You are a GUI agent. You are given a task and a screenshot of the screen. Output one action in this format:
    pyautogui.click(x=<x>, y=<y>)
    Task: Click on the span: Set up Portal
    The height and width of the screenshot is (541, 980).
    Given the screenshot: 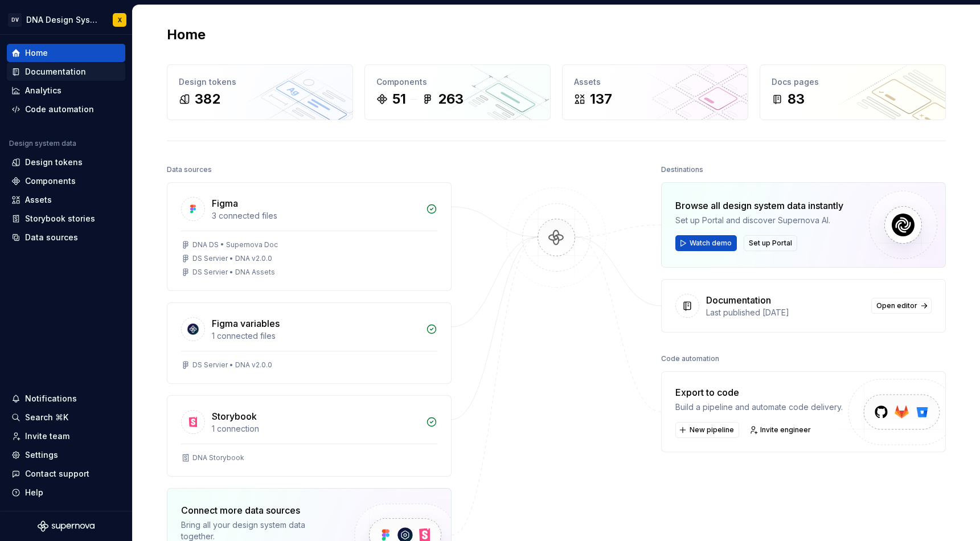 What is the action you would take?
    pyautogui.click(x=771, y=243)
    